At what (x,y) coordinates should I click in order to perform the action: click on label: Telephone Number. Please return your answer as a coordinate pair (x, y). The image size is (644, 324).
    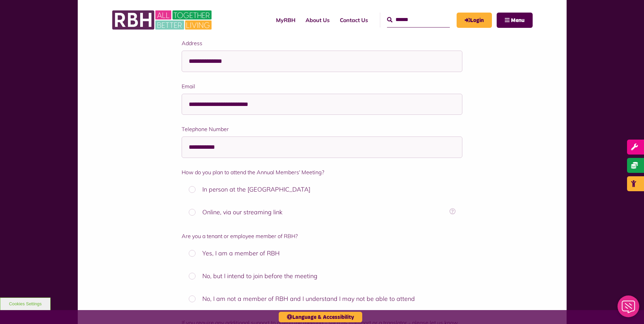
    Looking at the image, I should click on (322, 129).